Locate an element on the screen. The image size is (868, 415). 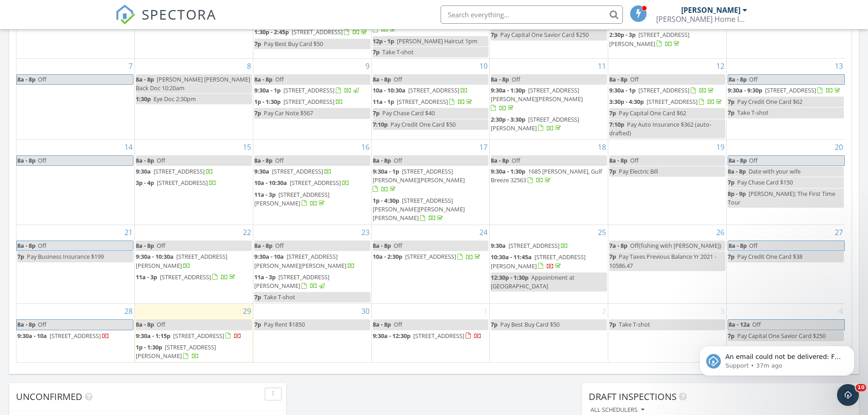
span: Pay Electric Bill is located at coordinates (638, 171).